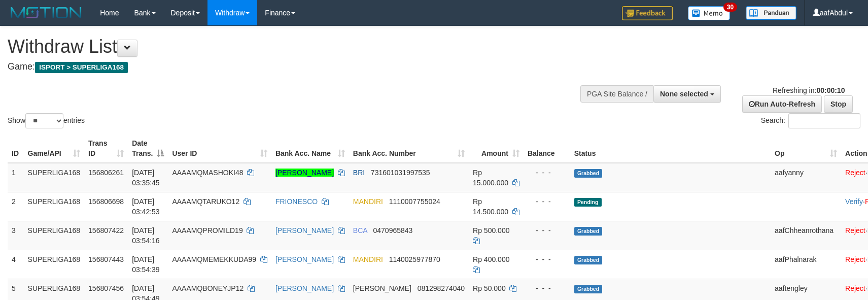 This screenshot has height=300, width=868. I want to click on h1: Withdraw List, so click(288, 46).